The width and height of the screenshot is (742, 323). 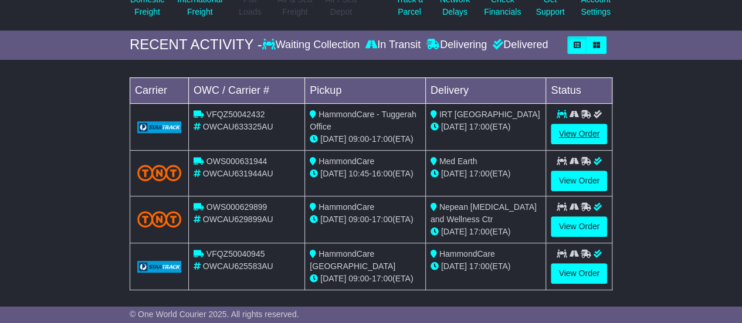 I want to click on td: OWC / Carrier #, so click(x=246, y=90).